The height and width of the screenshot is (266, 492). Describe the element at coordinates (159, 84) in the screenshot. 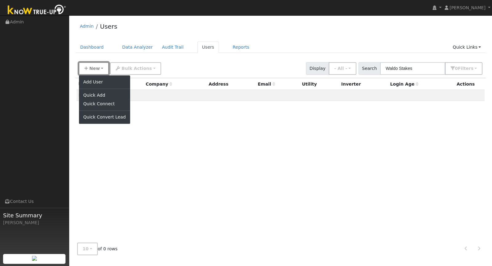

I see `span: Company name` at that location.